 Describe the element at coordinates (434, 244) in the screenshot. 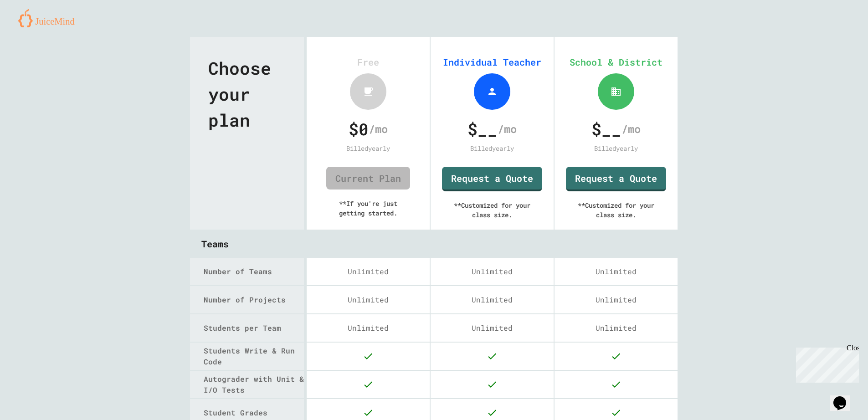

I see `div: Teams` at that location.